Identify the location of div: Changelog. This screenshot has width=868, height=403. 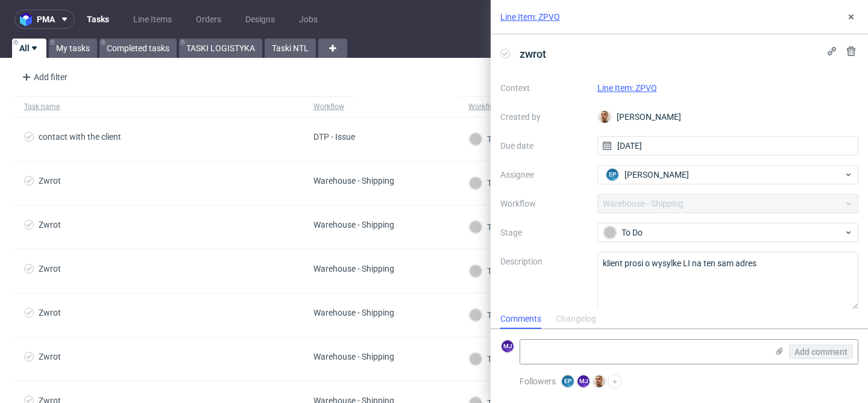
(576, 319).